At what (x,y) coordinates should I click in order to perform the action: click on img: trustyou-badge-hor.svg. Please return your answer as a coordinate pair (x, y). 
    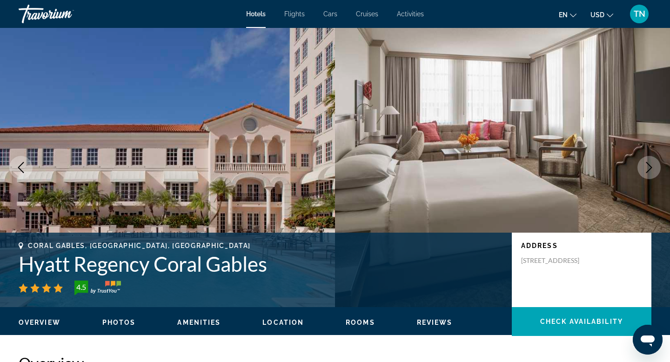
    Looking at the image, I should click on (98, 288).